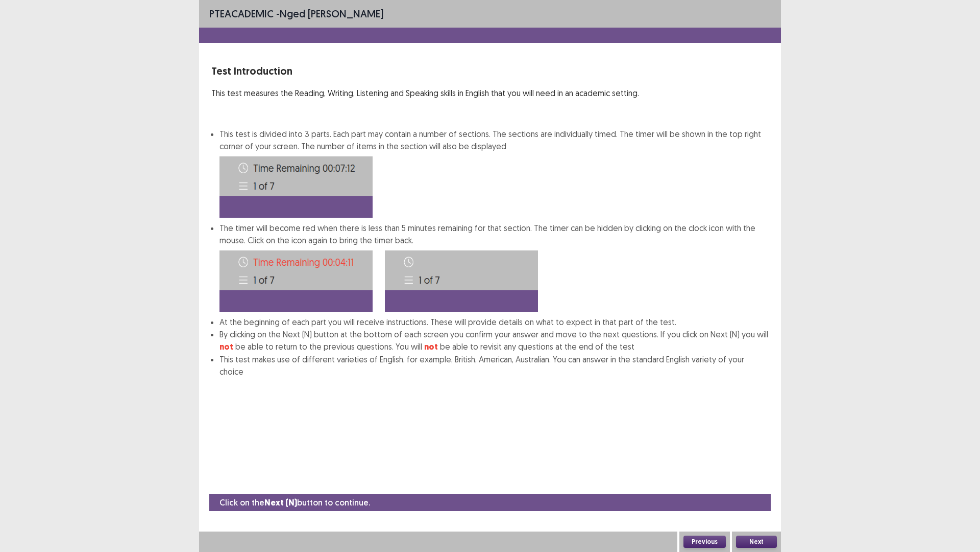  Describe the element at coordinates (241, 13) in the screenshot. I see `span: PTE academic` at that location.